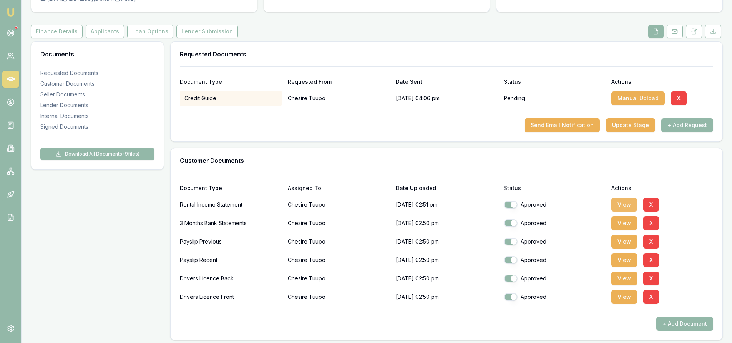 This screenshot has height=343, width=732. Describe the element at coordinates (230, 205) in the screenshot. I see `div: Rental Income Statement` at that location.